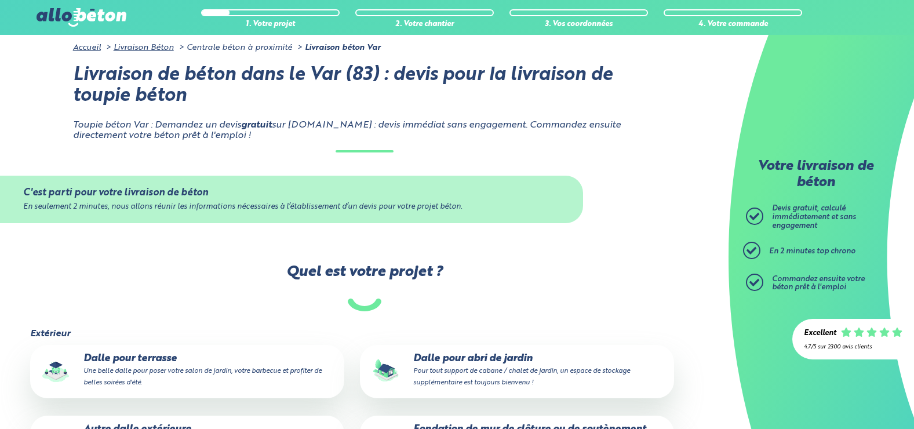 Image resolution: width=914 pixels, height=429 pixels. Describe the element at coordinates (87, 48) in the screenshot. I see `a: Accueil` at that location.